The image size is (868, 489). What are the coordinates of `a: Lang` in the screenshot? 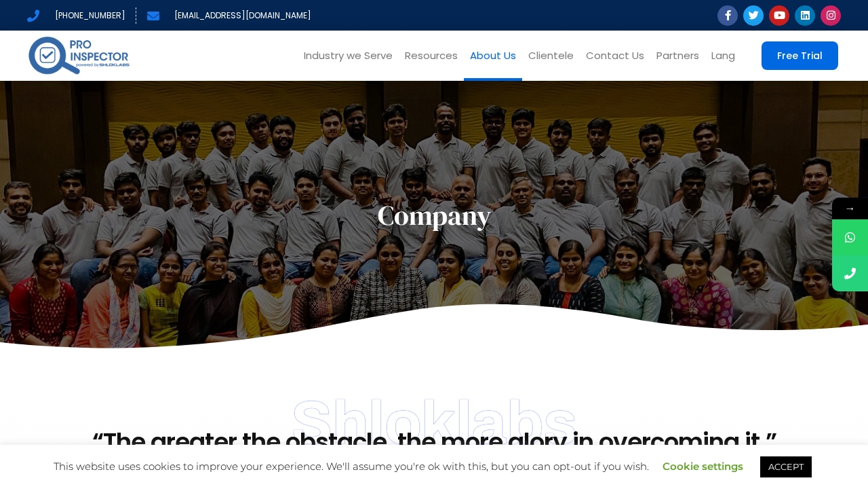 It's located at (723, 55).